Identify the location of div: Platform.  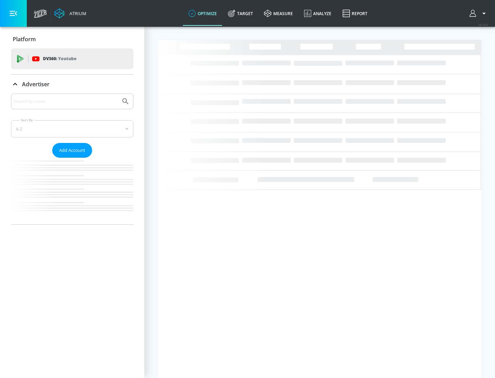
(72, 39).